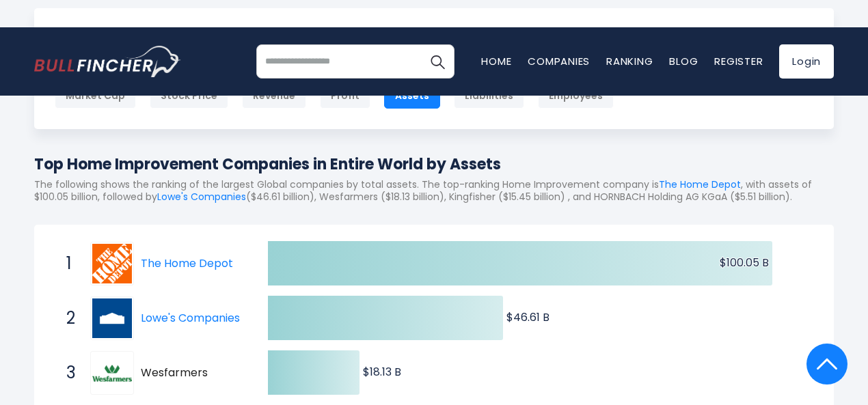 The width and height of the screenshot is (868, 405). What do you see at coordinates (806, 61) in the screenshot?
I see `a: Login` at bounding box center [806, 61].